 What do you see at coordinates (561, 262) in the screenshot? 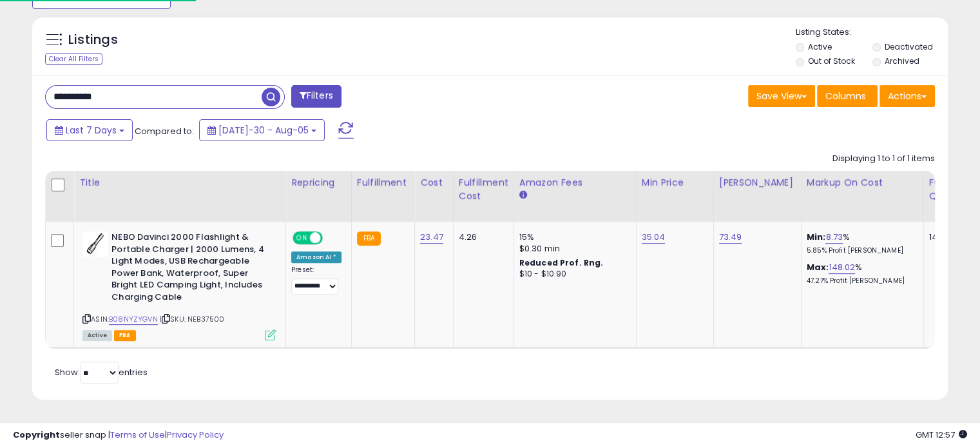
I see `b: Reduced Prof. Rng.` at bounding box center [561, 262].